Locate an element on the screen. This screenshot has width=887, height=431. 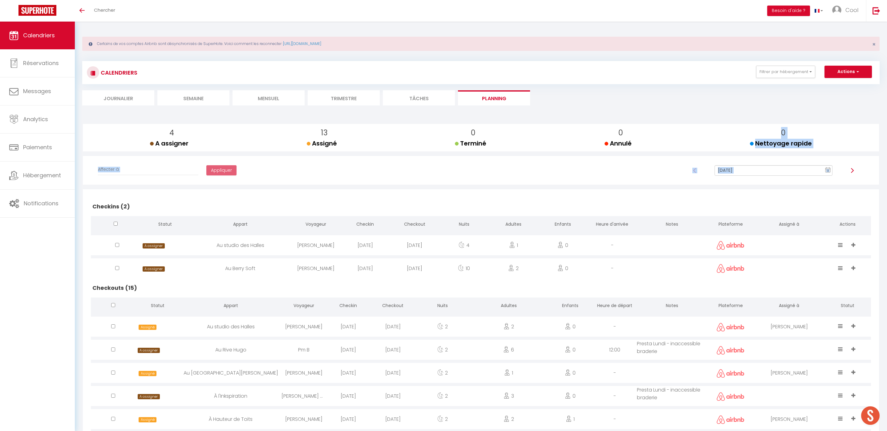
input: Select Date is located at coordinates (774, 170).